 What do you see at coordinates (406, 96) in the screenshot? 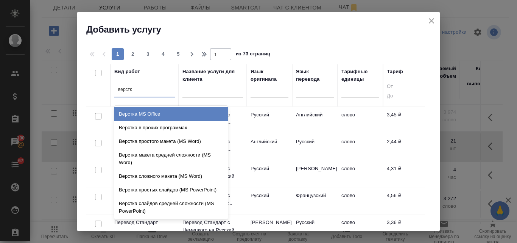
I see `input: До` at bounding box center [406, 96].